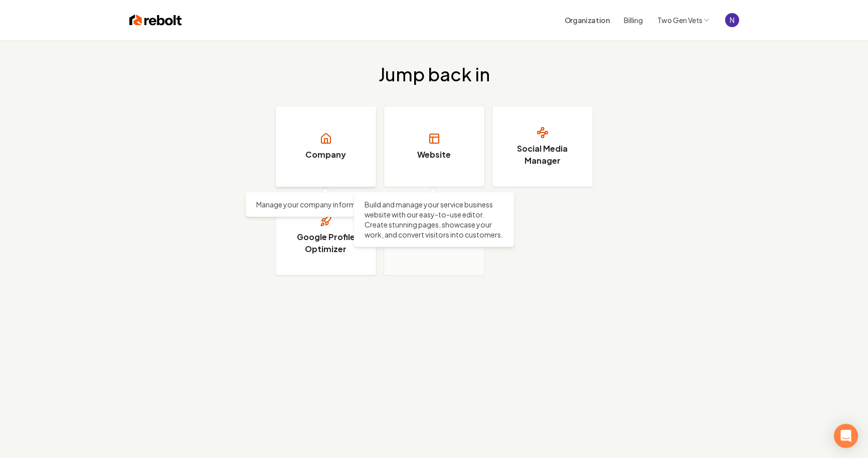 Image resolution: width=868 pixels, height=458 pixels. What do you see at coordinates (542, 146) in the screenshot?
I see `a: Social Media Manager` at bounding box center [542, 146].